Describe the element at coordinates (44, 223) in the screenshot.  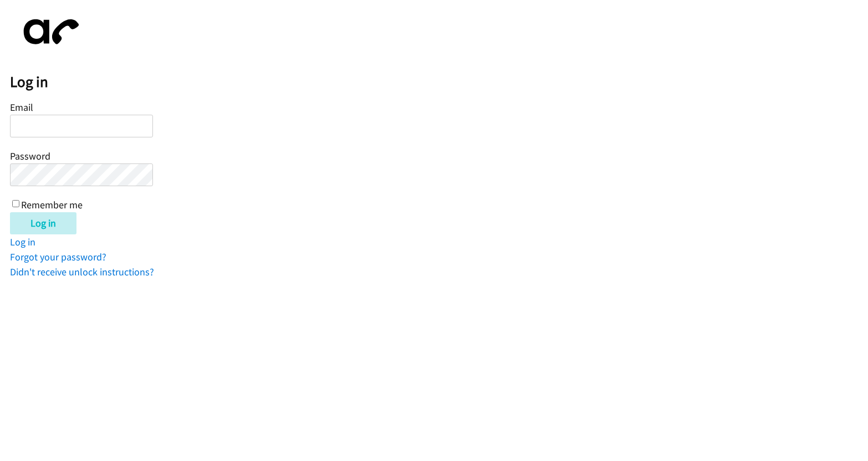
I see `input: Log in` at that location.